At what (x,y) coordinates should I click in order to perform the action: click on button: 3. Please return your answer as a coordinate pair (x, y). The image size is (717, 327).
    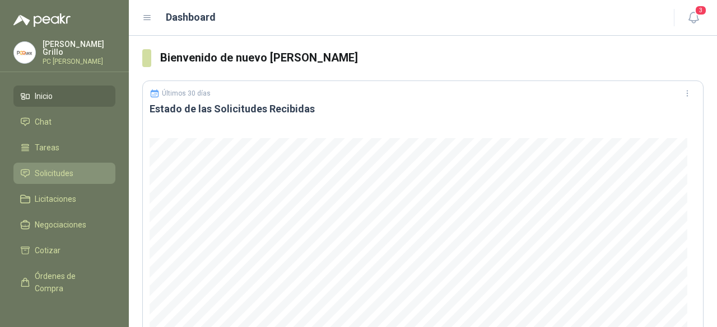
    Looking at the image, I should click on (693, 18).